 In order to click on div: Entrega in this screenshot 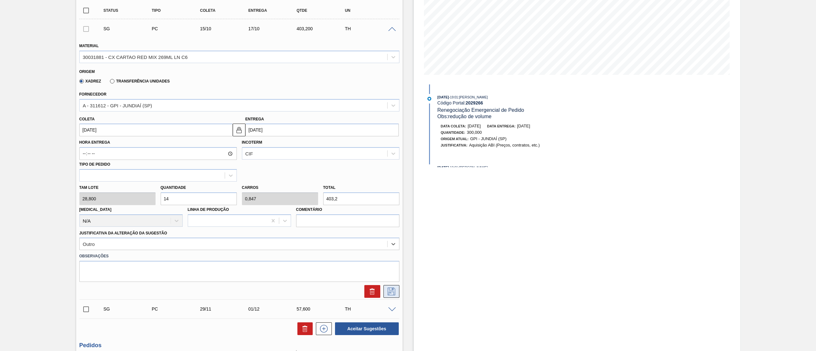, I will do `click(274, 11)`.